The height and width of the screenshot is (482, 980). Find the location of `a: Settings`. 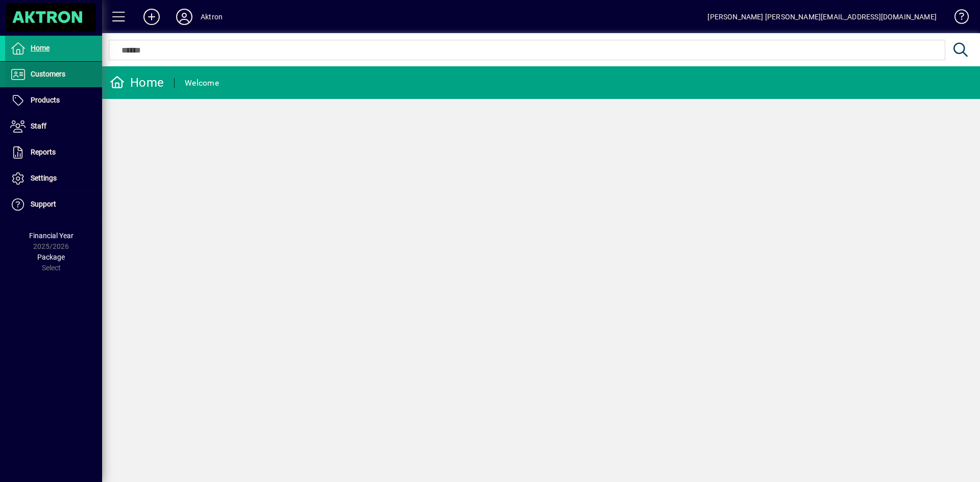

a: Settings is located at coordinates (54, 179).